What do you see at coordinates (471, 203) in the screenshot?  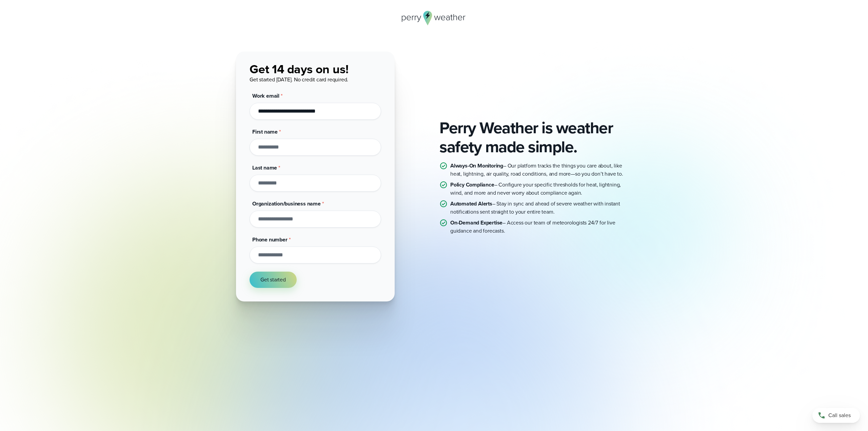 I see `strong: Automated Alerts` at bounding box center [471, 203].